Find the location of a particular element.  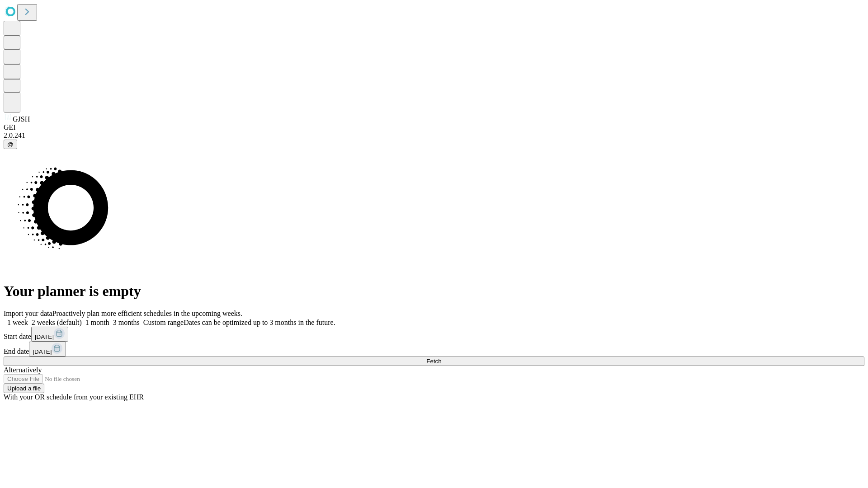

span: 1 week is located at coordinates (18, 322).